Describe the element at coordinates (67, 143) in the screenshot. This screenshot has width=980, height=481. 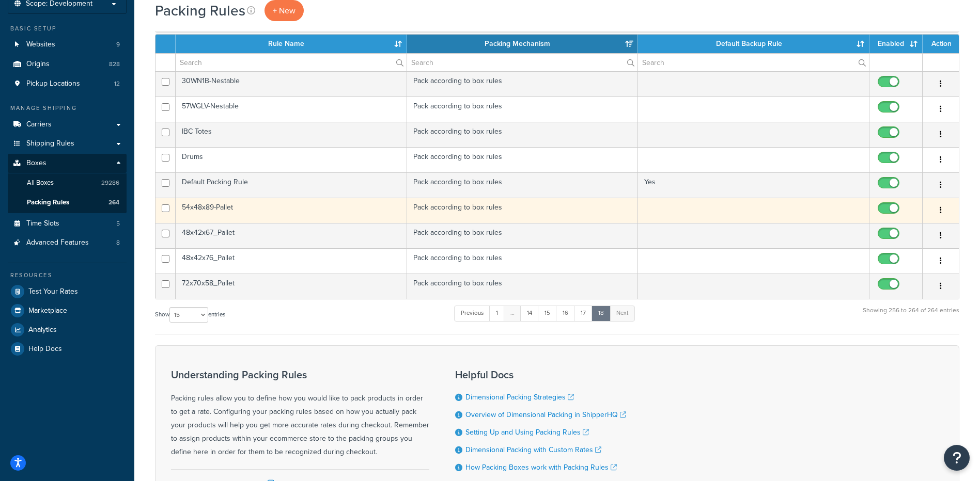
I see `li: Shipping Rules` at that location.